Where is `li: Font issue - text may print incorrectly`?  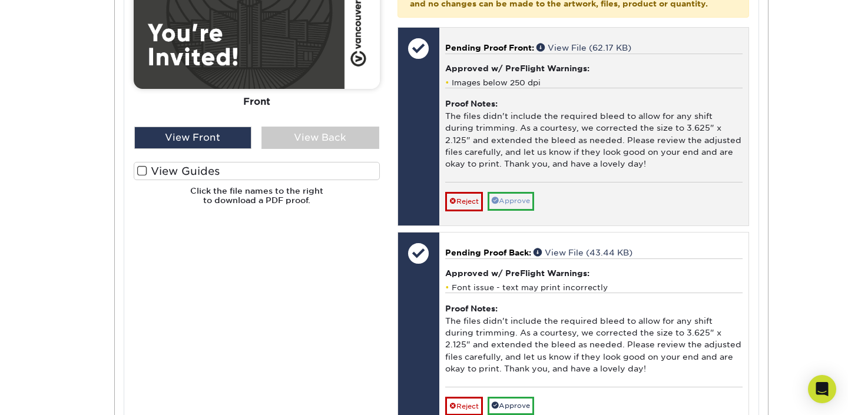 li: Font issue - text may print incorrectly is located at coordinates (594, 287).